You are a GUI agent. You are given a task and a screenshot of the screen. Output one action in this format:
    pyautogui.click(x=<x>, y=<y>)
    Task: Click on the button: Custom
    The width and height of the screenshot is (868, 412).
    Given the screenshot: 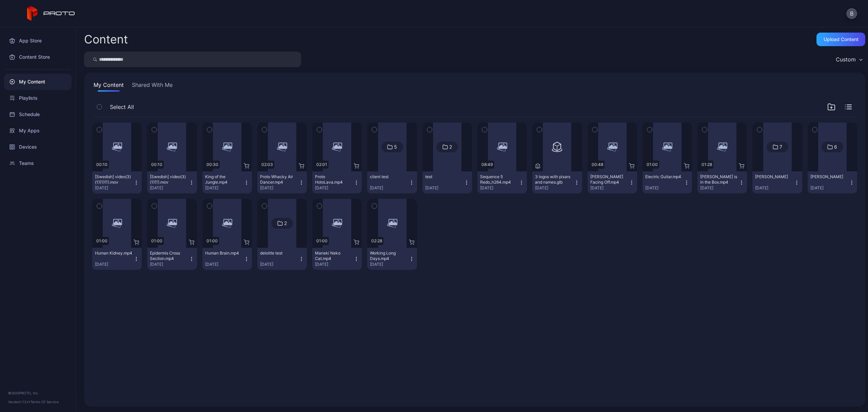 What is the action you would take?
    pyautogui.click(x=848, y=59)
    